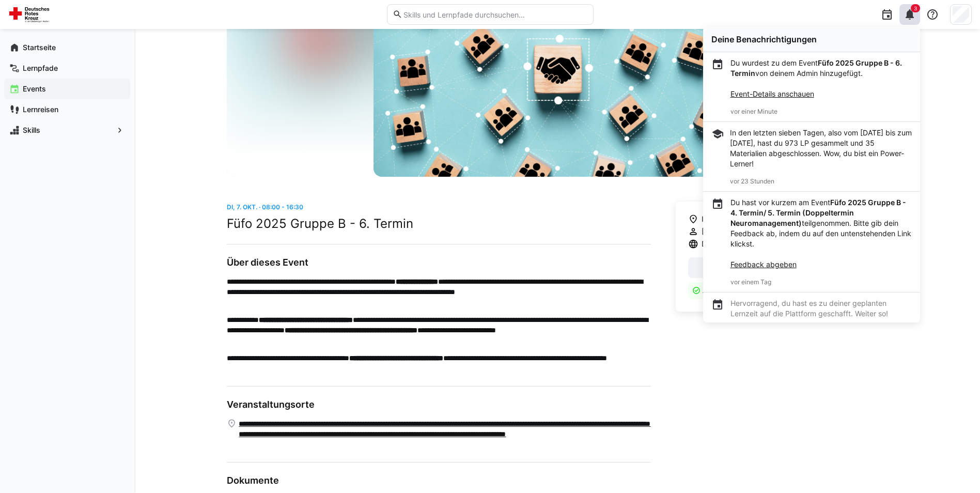 The width and height of the screenshot is (980, 493). What do you see at coordinates (752, 181) in the screenshot?
I see `span: vor 23 Stunden` at bounding box center [752, 181].